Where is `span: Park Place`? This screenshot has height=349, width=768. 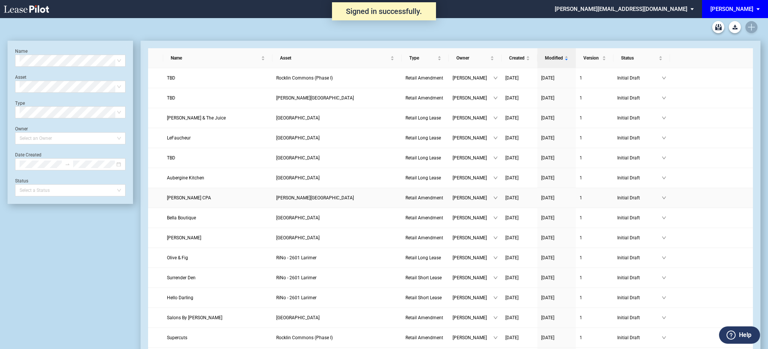 span: Park Place is located at coordinates (298, 138).